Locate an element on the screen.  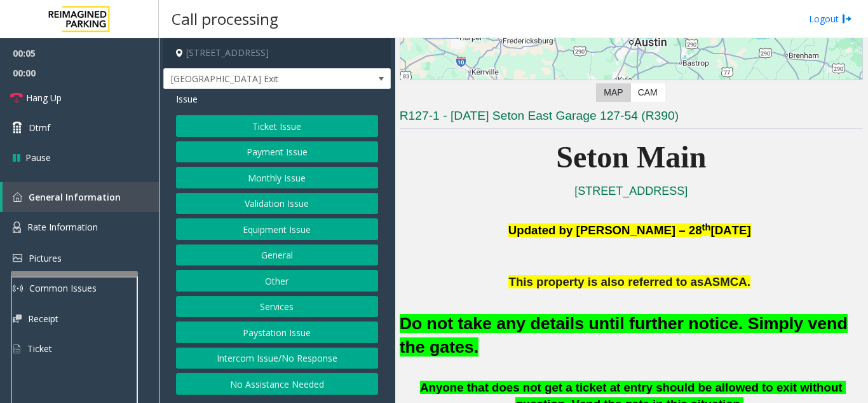
span: Seton Main is located at coordinates (631, 157).